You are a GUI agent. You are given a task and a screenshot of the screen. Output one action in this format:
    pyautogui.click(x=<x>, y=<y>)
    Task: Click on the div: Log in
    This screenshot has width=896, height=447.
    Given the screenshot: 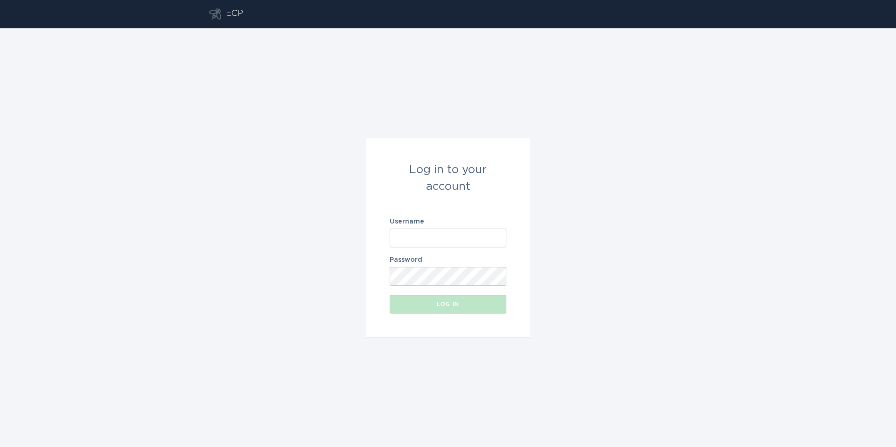 What is the action you would take?
    pyautogui.click(x=448, y=304)
    